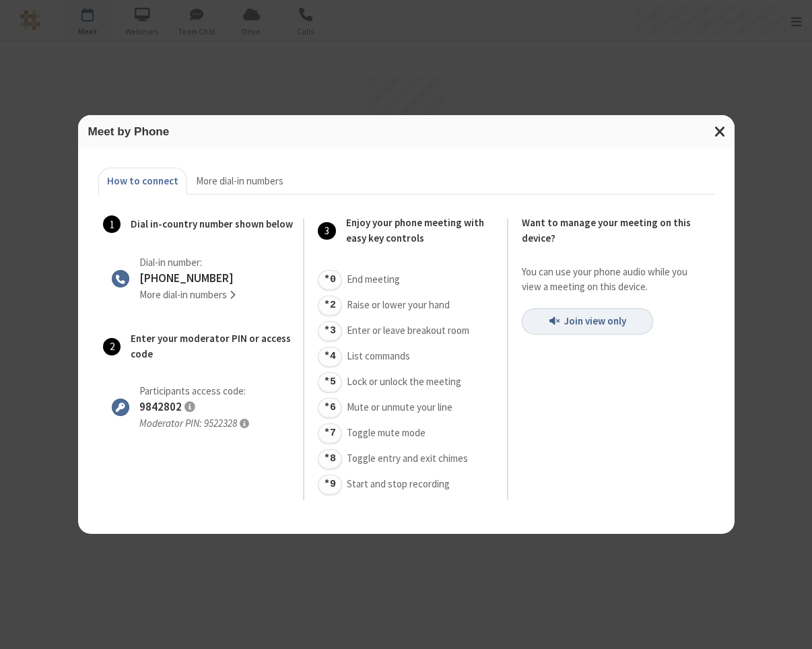 This screenshot has height=649, width=812. What do you see at coordinates (214, 346) in the screenshot?
I see `div: Enter your moderator PIN or access code` at bounding box center [214, 346].